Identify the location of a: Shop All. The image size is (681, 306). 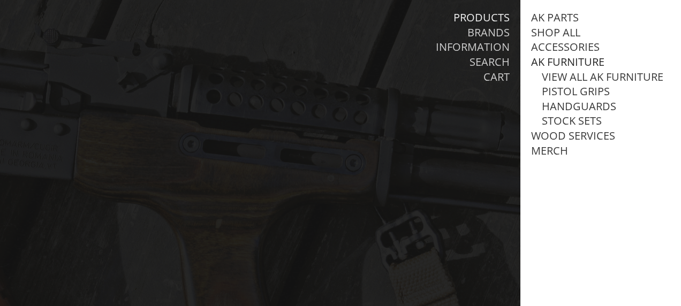
(556, 33).